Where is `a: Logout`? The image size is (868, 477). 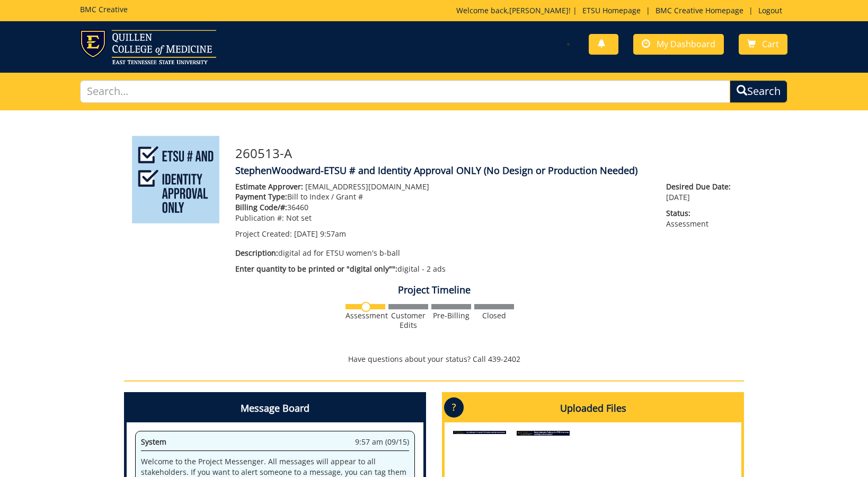 a: Logout is located at coordinates (770, 10).